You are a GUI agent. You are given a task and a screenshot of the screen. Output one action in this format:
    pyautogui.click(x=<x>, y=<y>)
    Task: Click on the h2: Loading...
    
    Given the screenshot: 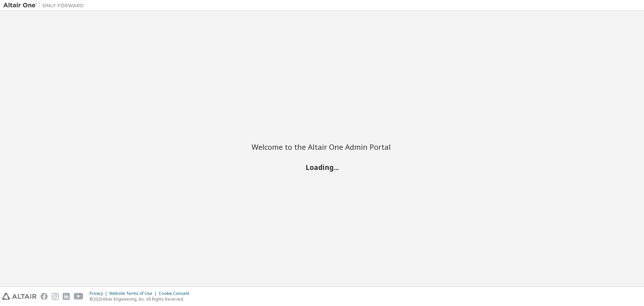 What is the action you would take?
    pyautogui.click(x=322, y=167)
    